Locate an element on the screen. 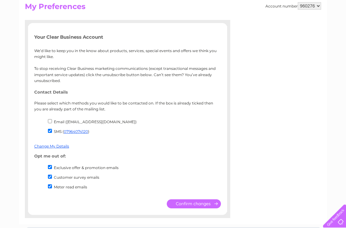 The image size is (346, 228). h4: Opt me out of: is located at coordinates (128, 156).